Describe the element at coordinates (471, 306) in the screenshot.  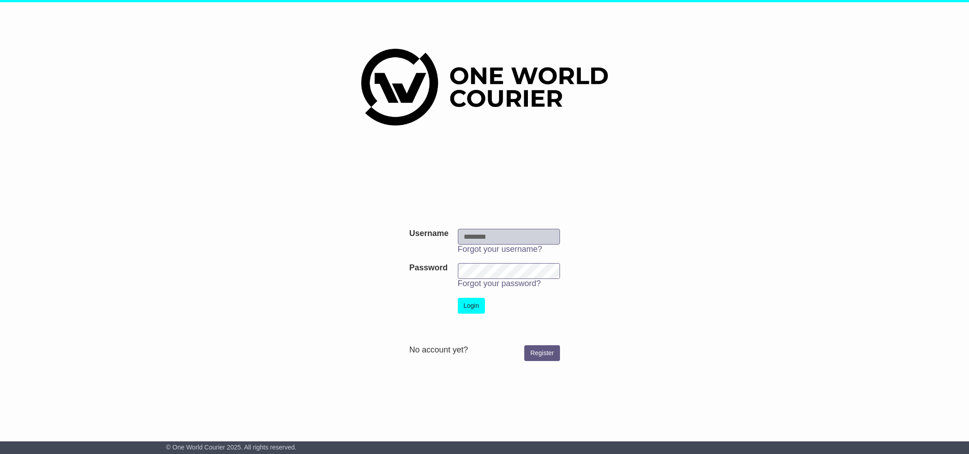
I see `button: Login` at that location.